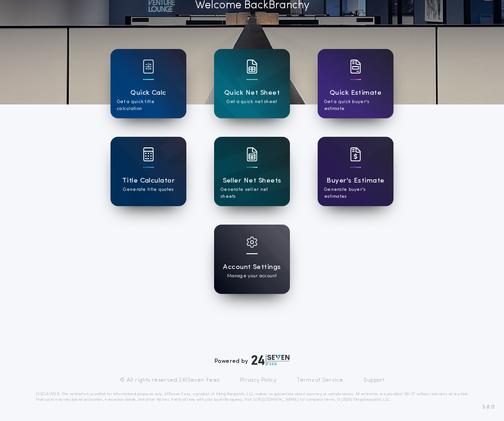 The image size is (504, 421). What do you see at coordinates (356, 171) in the screenshot?
I see `a: card iconBuyer's EstimateGenerate buyer's estimates` at bounding box center [356, 171].